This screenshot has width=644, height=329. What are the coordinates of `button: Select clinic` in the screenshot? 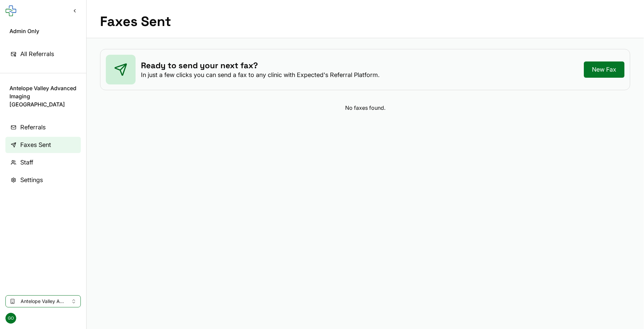 It's located at (43, 301).